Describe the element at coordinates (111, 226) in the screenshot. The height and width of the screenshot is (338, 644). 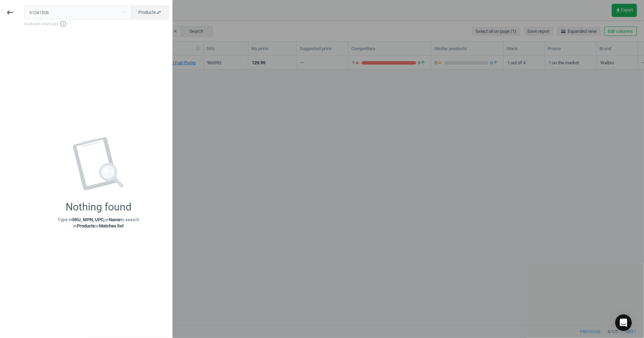
I see `strong: Matches list` at that location.